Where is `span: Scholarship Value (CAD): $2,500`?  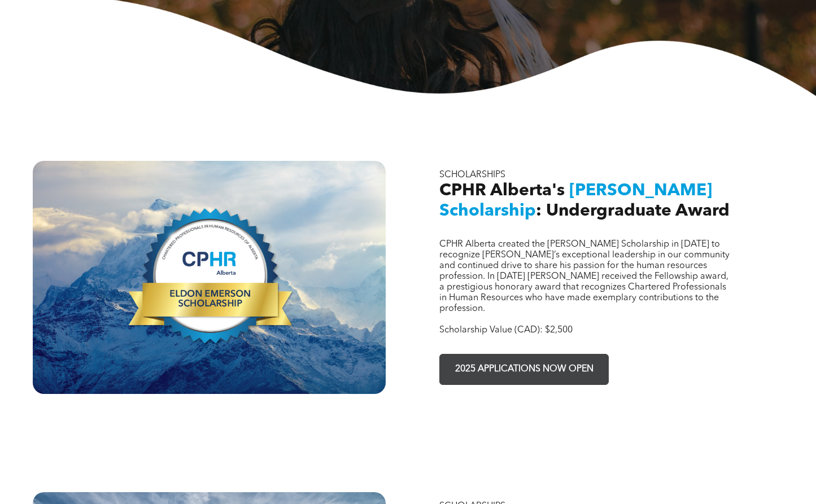
span: Scholarship Value (CAD): $2,500 is located at coordinates (506, 330).